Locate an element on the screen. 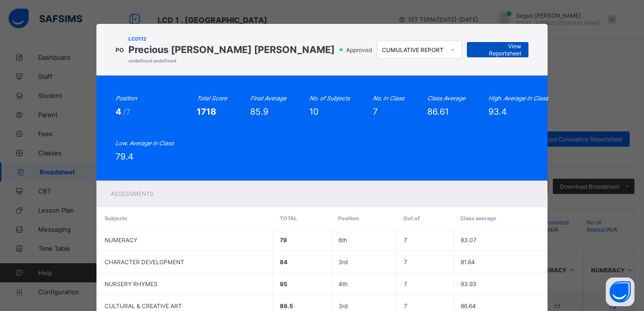 This screenshot has height=311, width=644. span: Out of is located at coordinates (411, 218).